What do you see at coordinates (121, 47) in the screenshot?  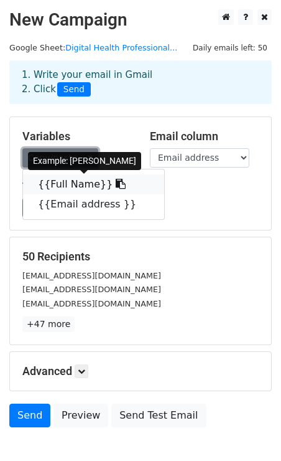 I see `a: Digital Health Professional...` at bounding box center [121, 47].